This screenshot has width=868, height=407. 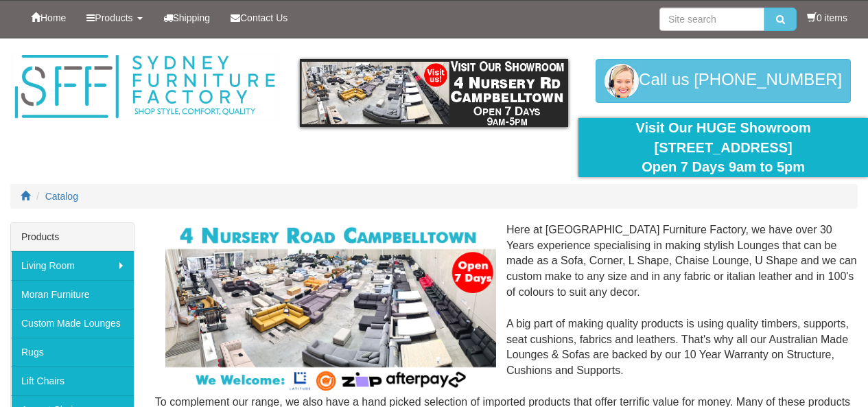 What do you see at coordinates (72, 352) in the screenshot?
I see `a: Rugs` at bounding box center [72, 352].